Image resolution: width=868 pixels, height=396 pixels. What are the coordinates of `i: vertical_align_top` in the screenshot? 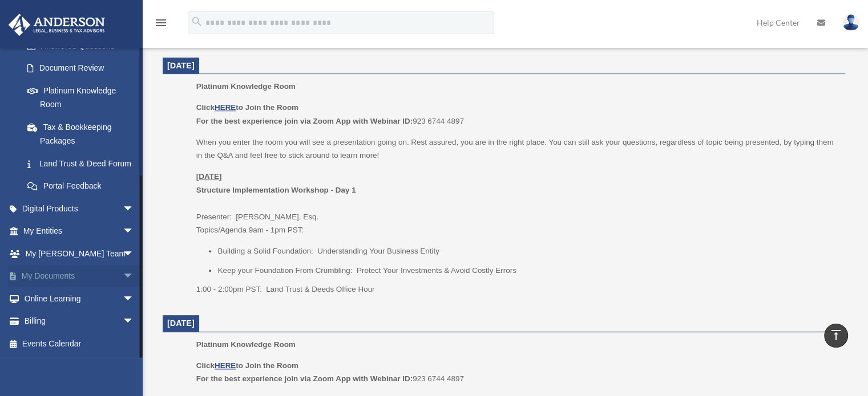 It's located at (836, 335).